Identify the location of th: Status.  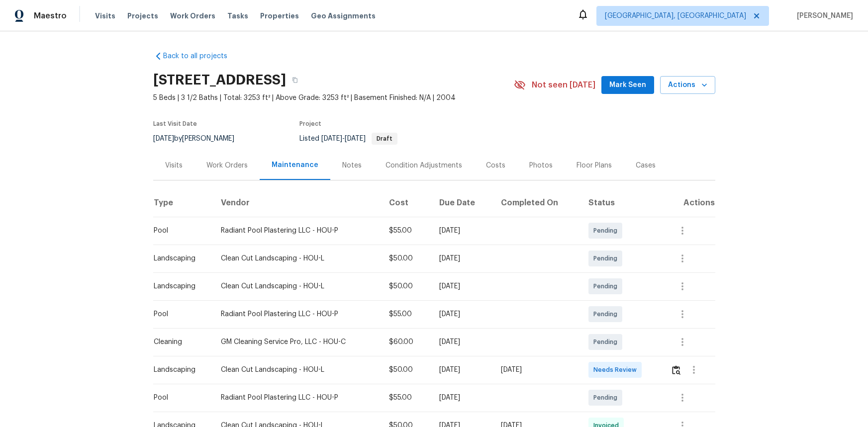
(622, 202).